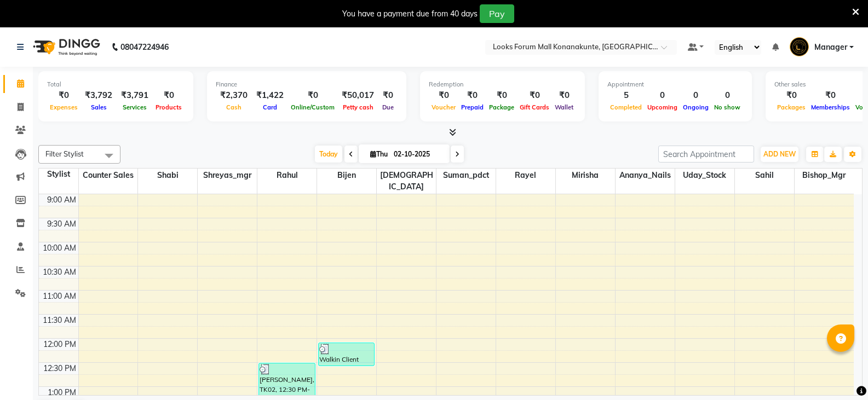  What do you see at coordinates (63, 107) in the screenshot?
I see `span: Expenses` at bounding box center [63, 107].